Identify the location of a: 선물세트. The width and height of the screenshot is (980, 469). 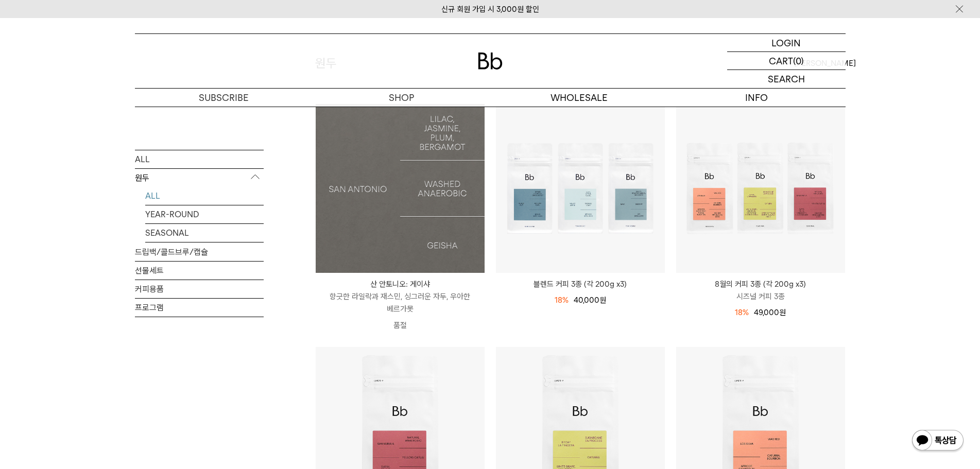
(199, 270).